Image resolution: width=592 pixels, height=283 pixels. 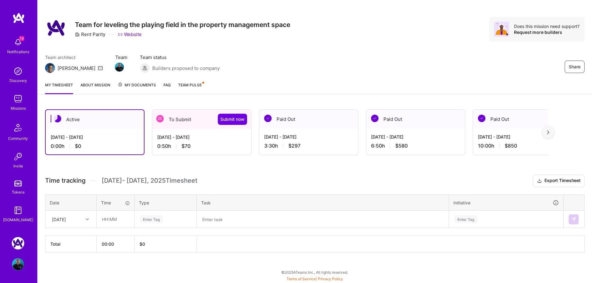 What do you see at coordinates (308, 146) in the screenshot?
I see `div: 3:30 h` at bounding box center [308, 146].